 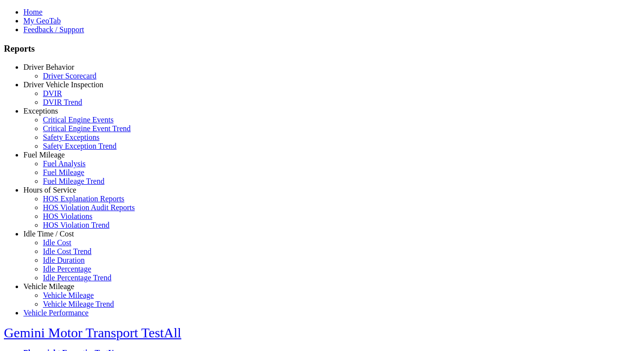 I want to click on a: HOS Explanation Reports, so click(x=83, y=198).